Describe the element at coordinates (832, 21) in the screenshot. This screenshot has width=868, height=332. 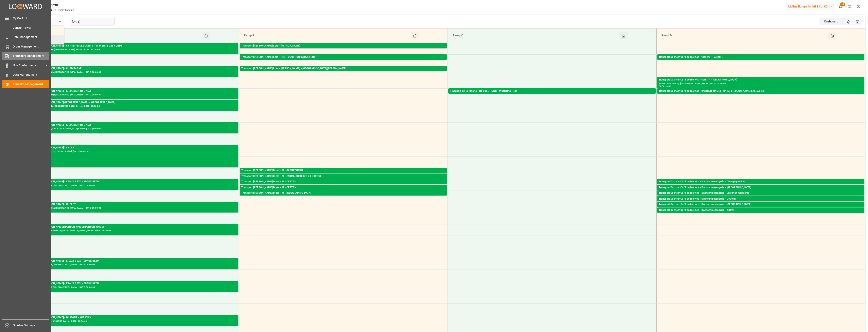
I see `div: Dashboard` at that location.